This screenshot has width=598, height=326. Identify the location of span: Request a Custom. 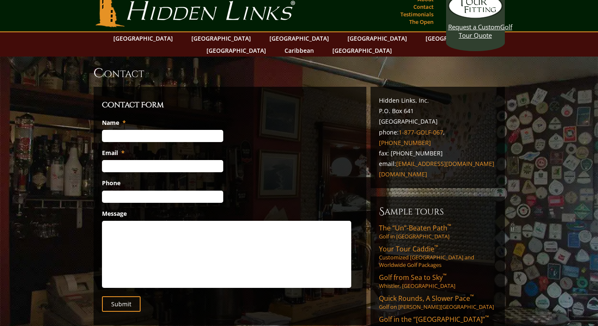
(474, 27).